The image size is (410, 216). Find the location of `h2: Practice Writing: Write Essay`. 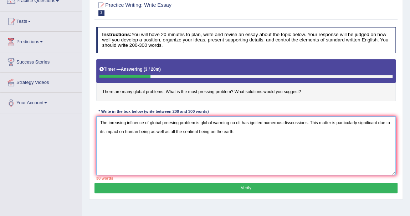

h2: Practice Writing: Write Essay is located at coordinates (189, 8).